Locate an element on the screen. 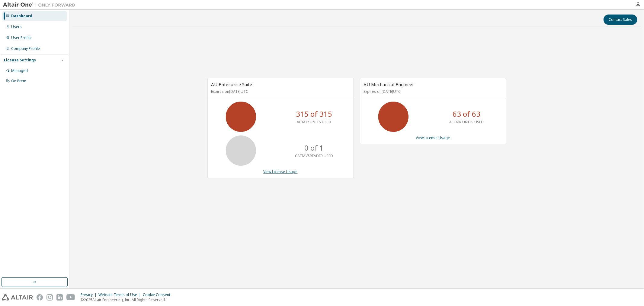 This screenshot has width=644, height=306. div: Users is located at coordinates (16, 27).